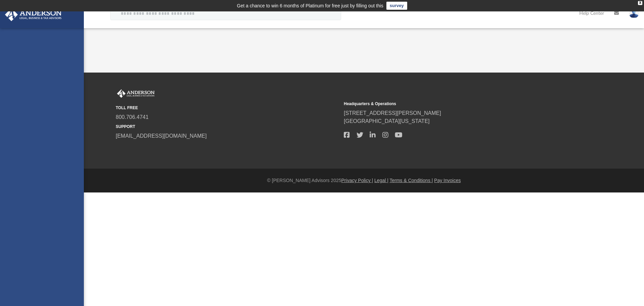 The width and height of the screenshot is (644, 306). I want to click on a: 800.706.4741, so click(132, 117).